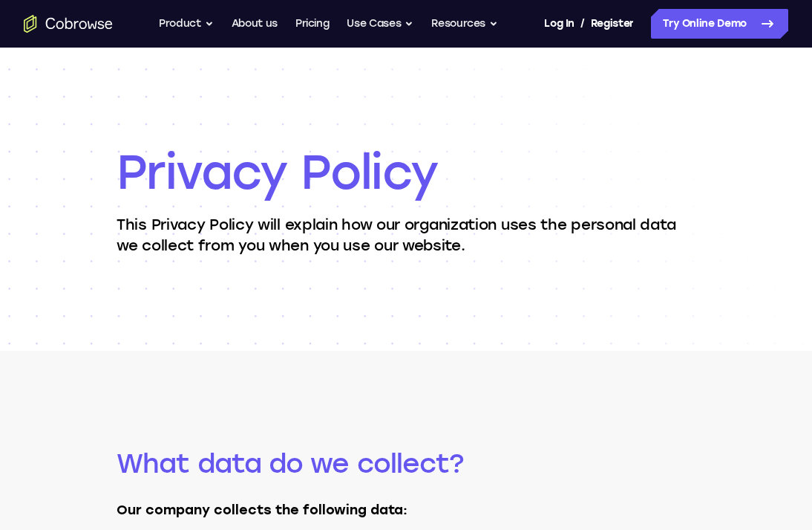  Describe the element at coordinates (720, 24) in the screenshot. I see `a: Try Online Demo` at that location.